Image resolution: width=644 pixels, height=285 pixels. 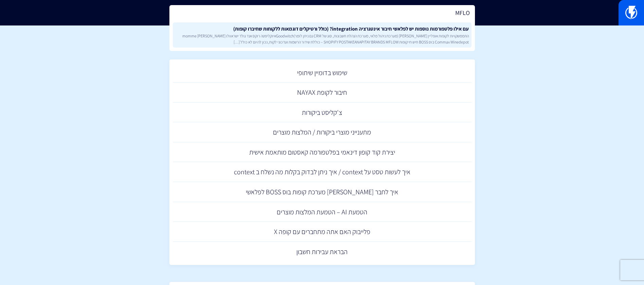 I want to click on a: צ'קליסט ביקורות, so click(x=322, y=112).